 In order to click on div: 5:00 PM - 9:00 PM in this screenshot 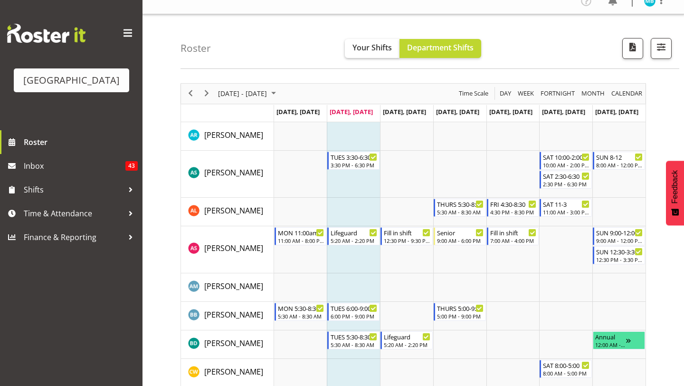, I will do `click(460, 316)`.